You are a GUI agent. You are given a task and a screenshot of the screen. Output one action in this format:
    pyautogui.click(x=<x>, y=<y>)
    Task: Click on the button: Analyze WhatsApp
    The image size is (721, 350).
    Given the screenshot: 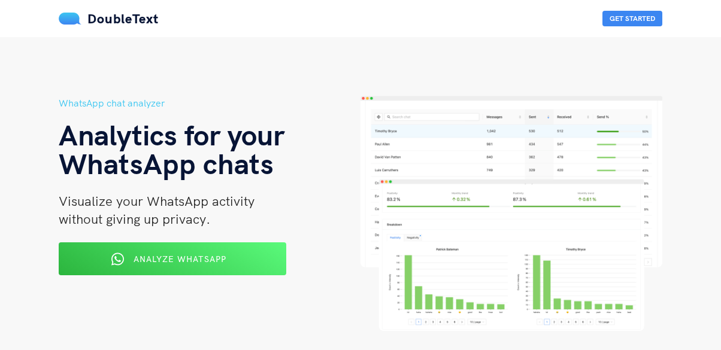 What is the action you would take?
    pyautogui.click(x=172, y=259)
    